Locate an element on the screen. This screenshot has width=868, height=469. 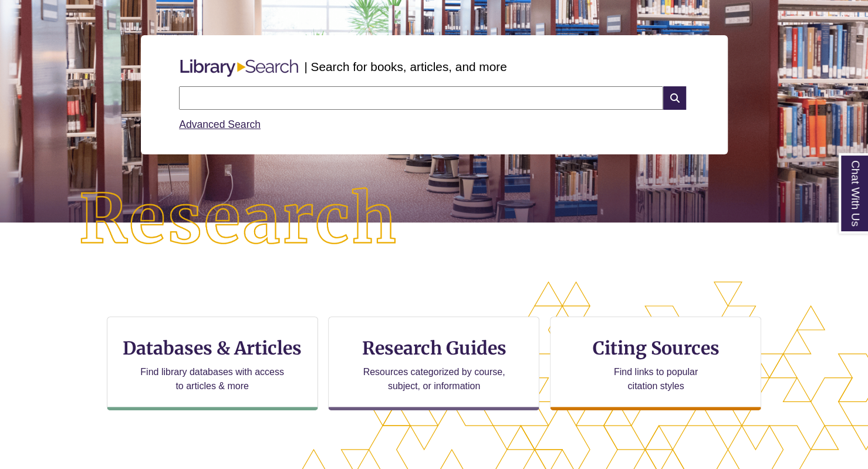
img: Libary Search is located at coordinates (238, 68).